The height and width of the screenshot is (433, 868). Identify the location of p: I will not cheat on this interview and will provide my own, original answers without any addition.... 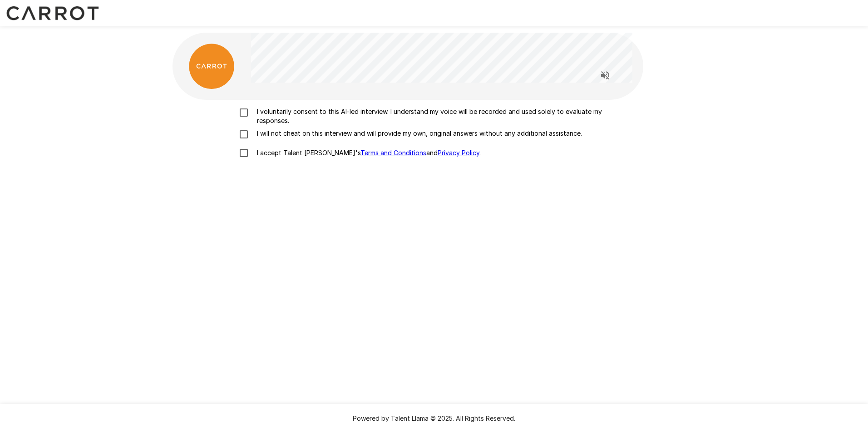
(418, 134).